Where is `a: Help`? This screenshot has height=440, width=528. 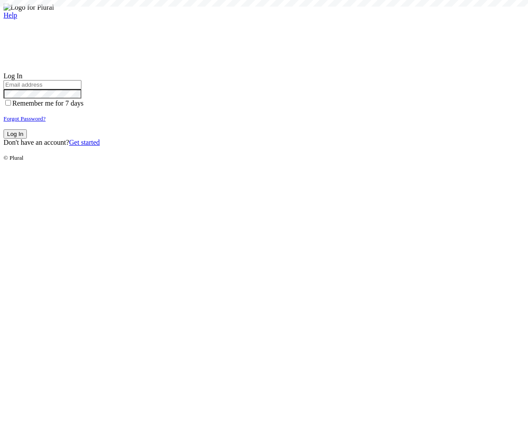
a: Help is located at coordinates (10, 15).